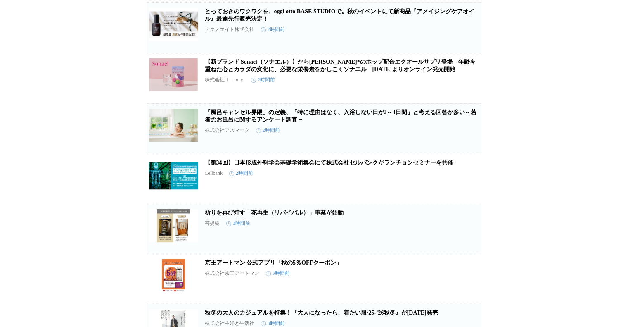 The height and width of the screenshot is (327, 628). What do you see at coordinates (214, 173) in the screenshot?
I see `p: Cellbank` at bounding box center [214, 173].